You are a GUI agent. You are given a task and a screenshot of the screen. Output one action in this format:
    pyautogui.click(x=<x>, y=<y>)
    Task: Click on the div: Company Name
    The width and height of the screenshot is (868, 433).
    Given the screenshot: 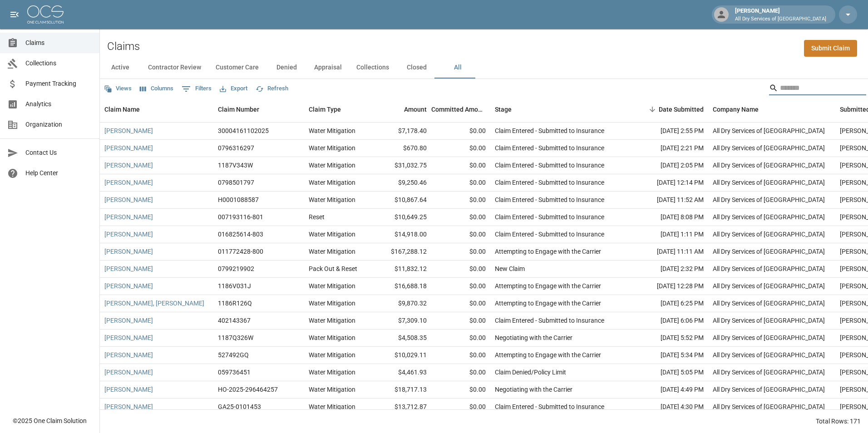 What is the action you would take?
    pyautogui.click(x=735, y=109)
    